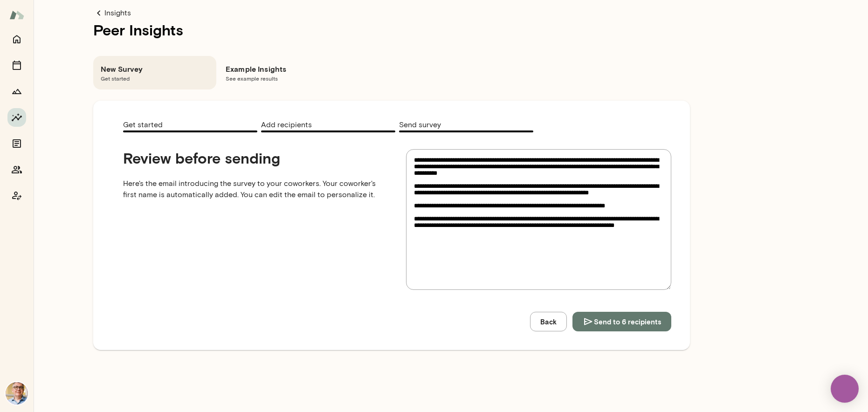 The image size is (868, 412). I want to click on h4: Review before sending, so click(251, 158).